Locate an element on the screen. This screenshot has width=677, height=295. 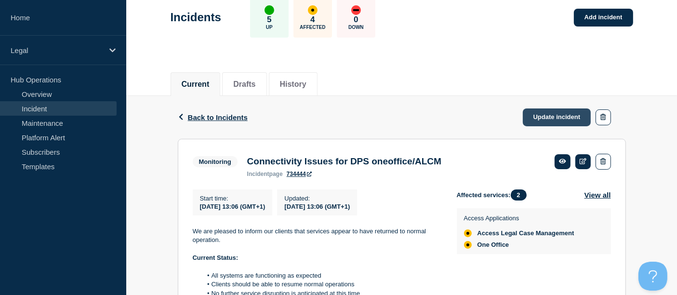
p: Start time : is located at coordinates (233, 198).